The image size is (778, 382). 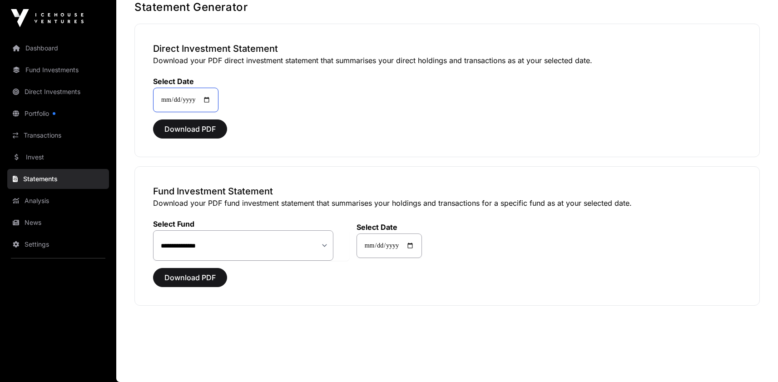 What do you see at coordinates (447, 191) in the screenshot?
I see `h3: Fund Investment Statement` at bounding box center [447, 191].